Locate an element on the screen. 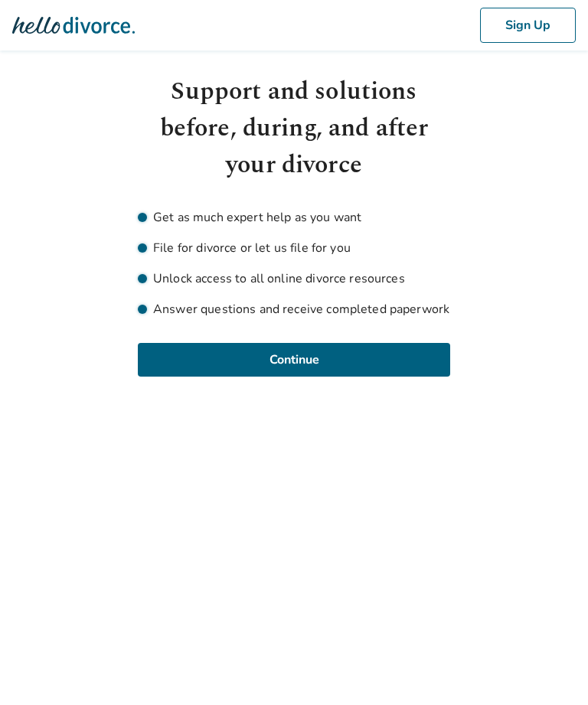 The image size is (588, 705). li: File for divorce or let us file for you is located at coordinates (294, 248).